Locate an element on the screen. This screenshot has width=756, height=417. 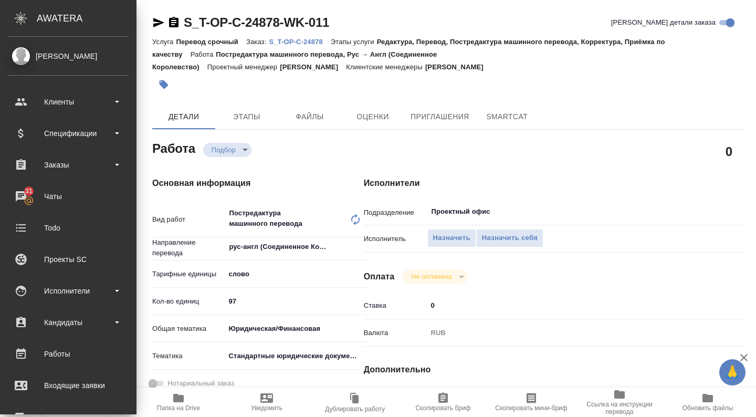
span: Дублировать работу is located at coordinates (355, 409).